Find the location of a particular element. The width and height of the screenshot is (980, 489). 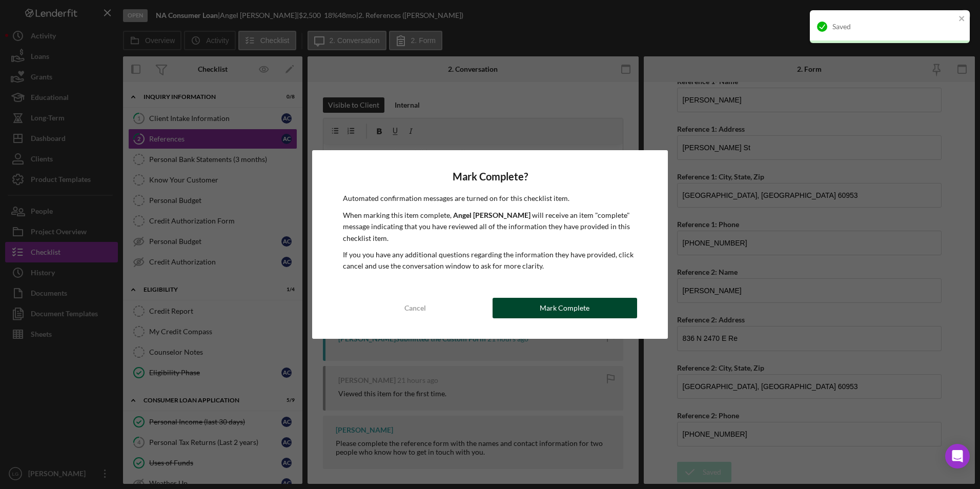

div: Mark Complete is located at coordinates (564, 308).